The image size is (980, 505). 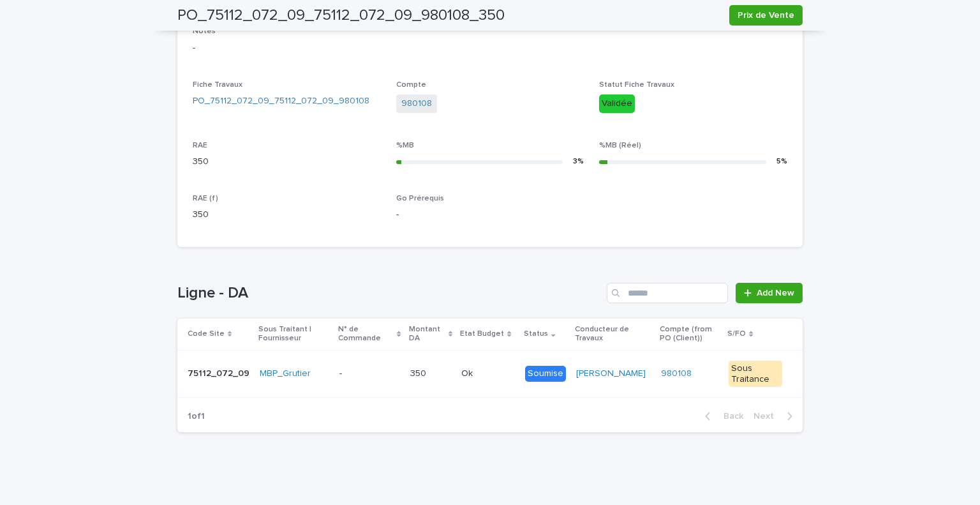 I want to click on a: PO_75112_072_09_75112_072_09_980108, so click(x=280, y=100).